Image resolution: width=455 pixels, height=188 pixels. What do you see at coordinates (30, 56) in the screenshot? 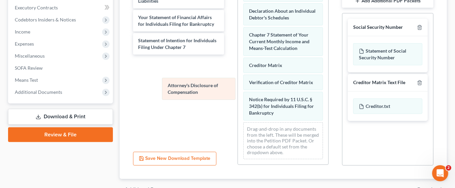
I see `span: Miscellaneous` at bounding box center [30, 56].